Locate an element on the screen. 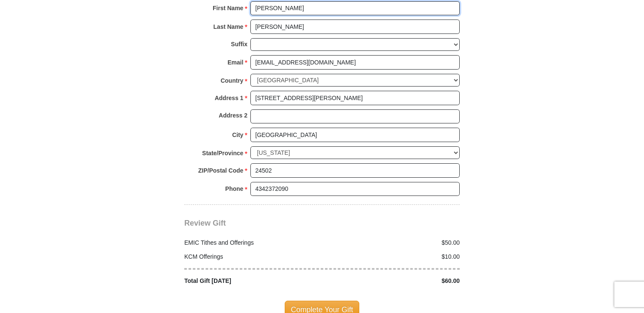 The width and height of the screenshot is (644, 313). strong: Country is located at coordinates (232, 80).